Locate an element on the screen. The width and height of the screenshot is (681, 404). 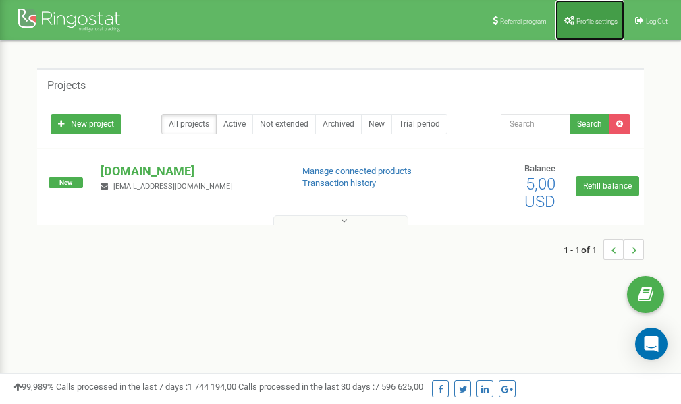
span: Referral program is located at coordinates (523, 21).